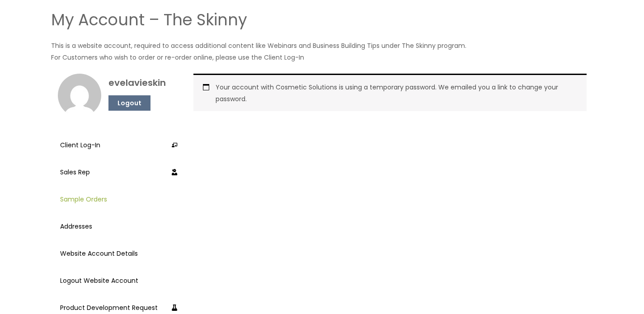 The image size is (644, 314). Describe the element at coordinates (390, 92) in the screenshot. I see `div: Your account with Cosmetic Solutions is using a temporary password. We emailed you a link to chan...` at that location.